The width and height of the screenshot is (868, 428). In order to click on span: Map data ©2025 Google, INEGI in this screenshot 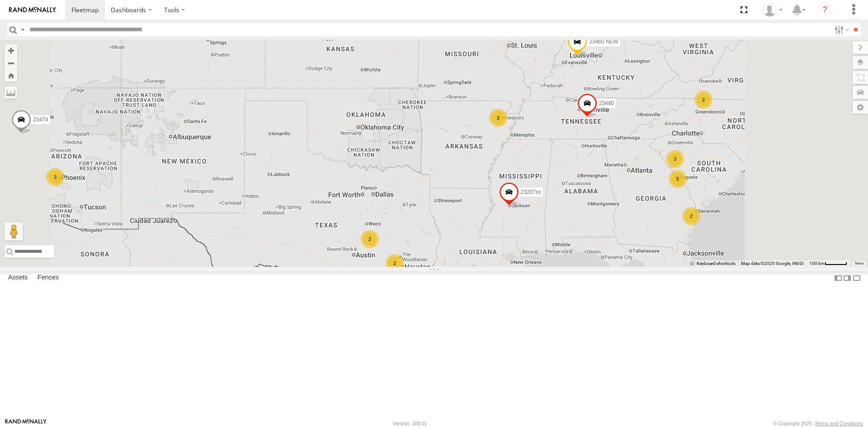, I will do `click(772, 263)`.